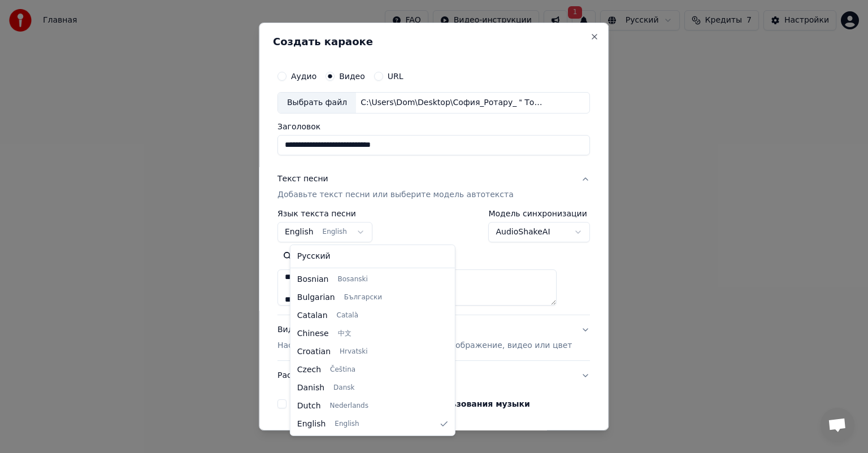 The image size is (868, 453). I want to click on span: Bulgarian, so click(315, 297).